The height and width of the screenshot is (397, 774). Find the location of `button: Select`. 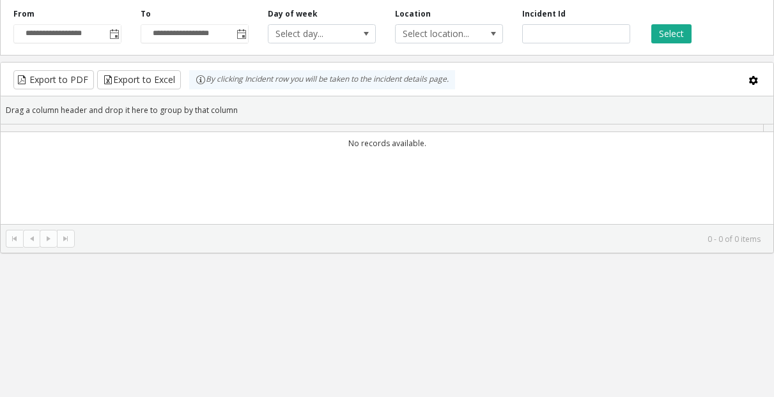

button: Select is located at coordinates (671, 34).